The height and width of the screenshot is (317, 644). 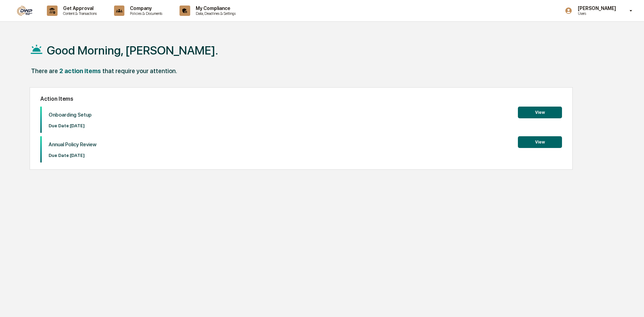 What do you see at coordinates (72, 145) in the screenshot?
I see `p: Annual Policy Review` at bounding box center [72, 145].